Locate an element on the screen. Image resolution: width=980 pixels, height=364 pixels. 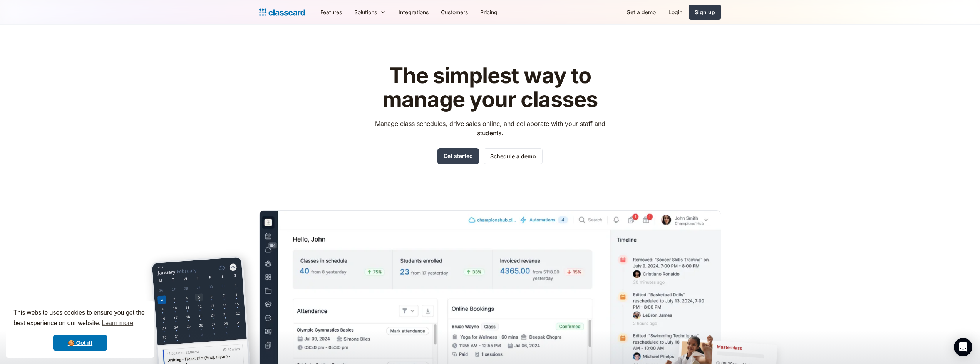
a: Sign up is located at coordinates (705, 12).